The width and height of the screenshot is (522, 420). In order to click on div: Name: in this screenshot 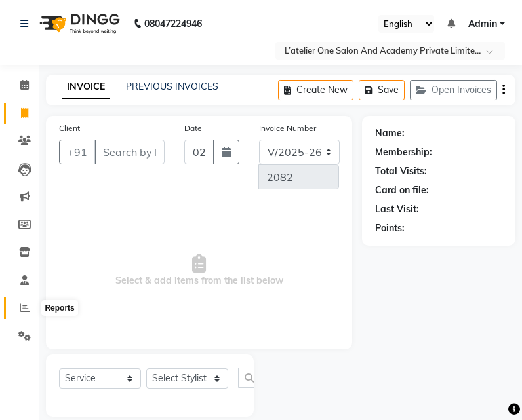, I will do `click(389, 133)`.